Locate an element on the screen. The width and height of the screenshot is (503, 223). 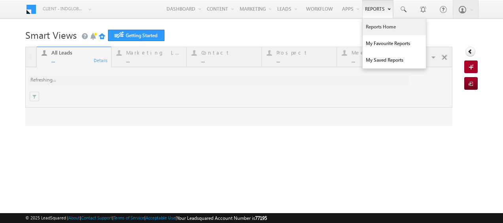
a: Contact Support is located at coordinates (97, 218).